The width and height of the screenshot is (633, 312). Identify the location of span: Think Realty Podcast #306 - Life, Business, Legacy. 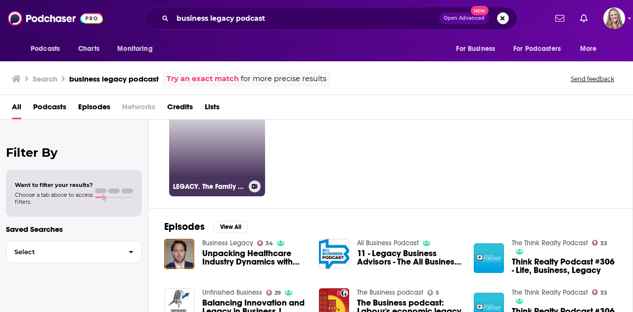
(564, 266).